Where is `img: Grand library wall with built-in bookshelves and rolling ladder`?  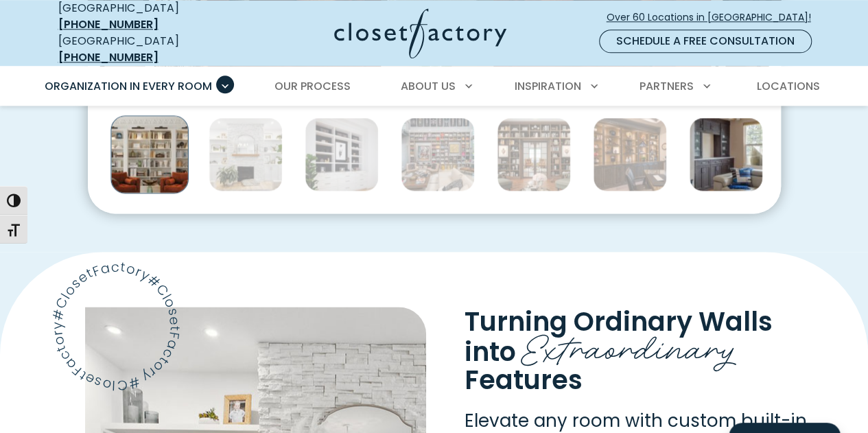 img: Grand library wall with built-in bookshelves and rolling ladder is located at coordinates (534, 154).